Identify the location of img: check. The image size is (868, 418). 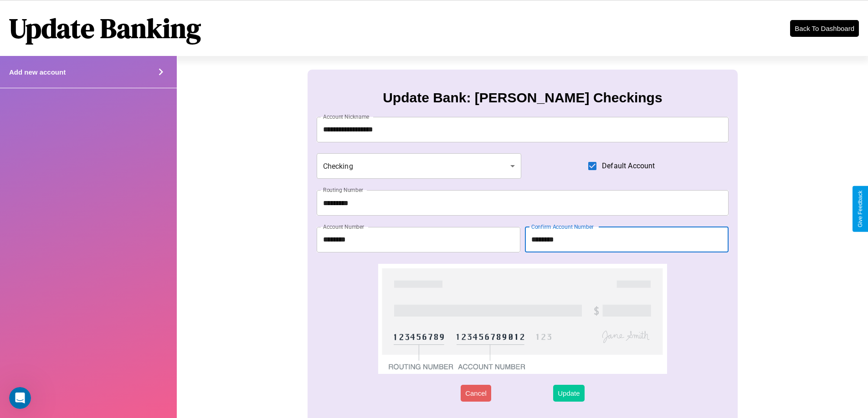
(523, 319).